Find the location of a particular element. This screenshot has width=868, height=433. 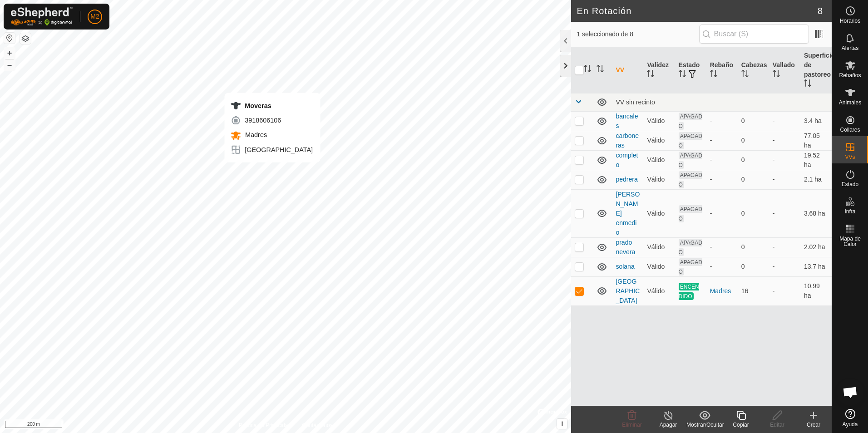

span: Collares is located at coordinates (850, 130).